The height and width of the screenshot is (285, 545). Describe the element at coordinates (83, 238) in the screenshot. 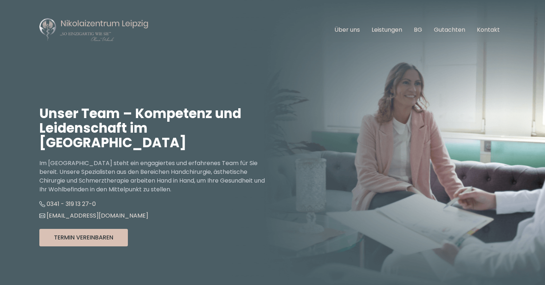

I see `button: Termin Vereinbaren` at that location.